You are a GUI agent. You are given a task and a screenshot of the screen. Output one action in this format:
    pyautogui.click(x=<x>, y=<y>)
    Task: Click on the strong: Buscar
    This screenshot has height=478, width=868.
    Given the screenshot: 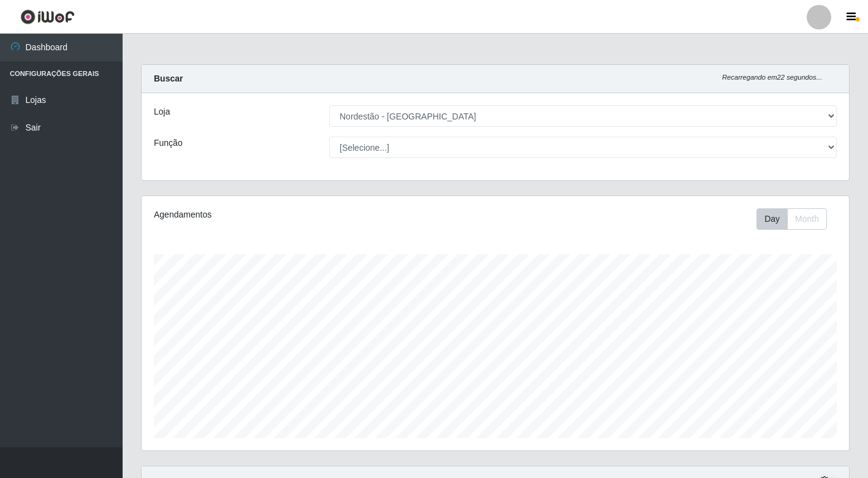 What is the action you would take?
    pyautogui.click(x=168, y=79)
    